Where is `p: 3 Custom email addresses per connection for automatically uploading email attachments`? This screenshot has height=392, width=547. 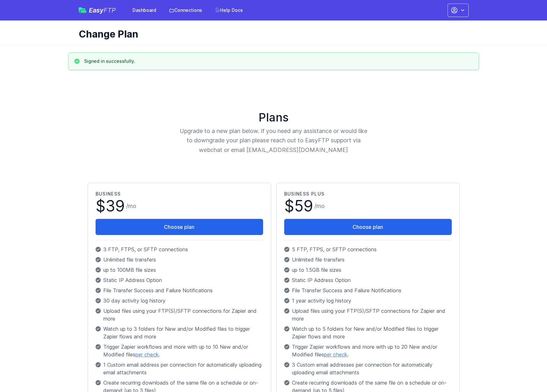 p: 3 Custom email addresses per connection for automatically uploading email attachments is located at coordinates (368, 369).